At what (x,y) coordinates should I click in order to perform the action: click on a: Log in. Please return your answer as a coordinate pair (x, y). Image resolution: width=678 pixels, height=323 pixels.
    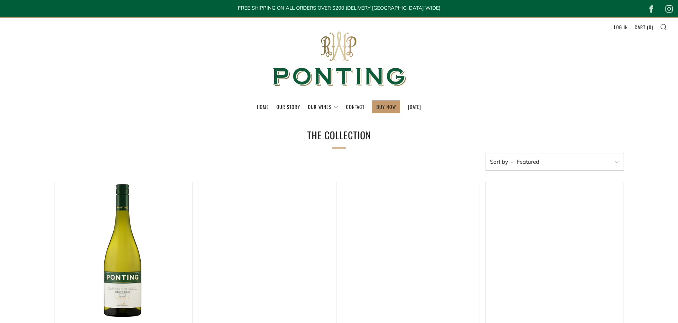
    Looking at the image, I should click on (621, 27).